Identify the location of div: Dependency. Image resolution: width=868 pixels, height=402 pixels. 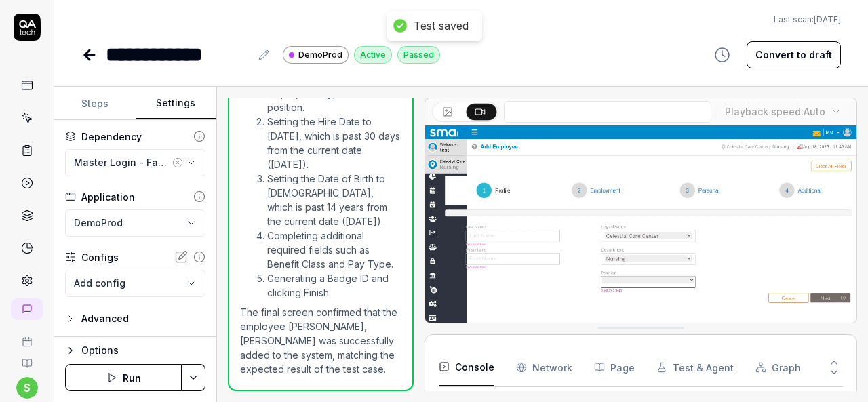
(111, 136).